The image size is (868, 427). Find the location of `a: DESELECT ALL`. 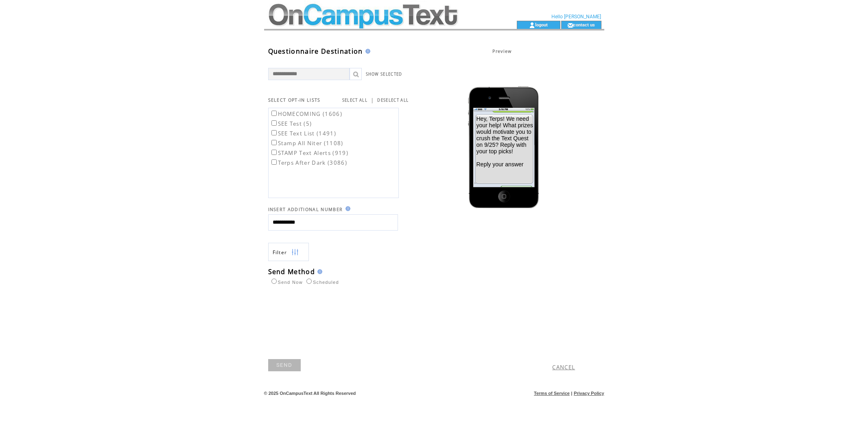

a: DESELECT ALL is located at coordinates (393, 100).